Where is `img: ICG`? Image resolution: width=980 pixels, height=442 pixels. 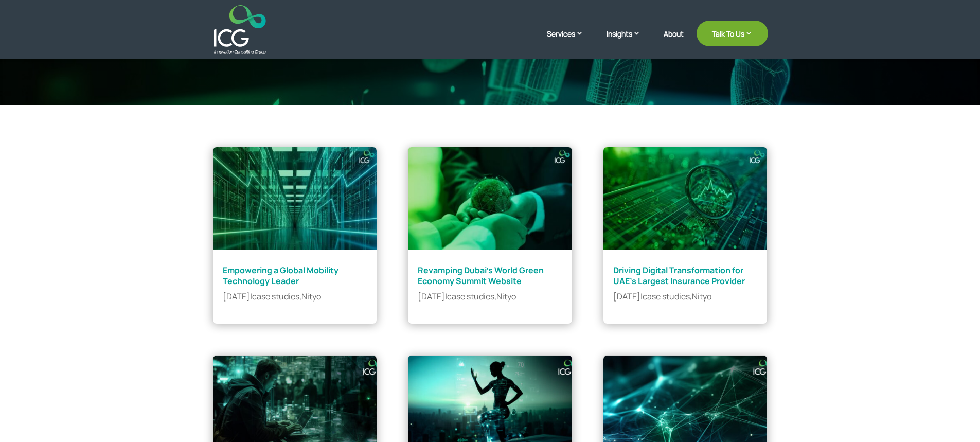 img: ICG is located at coordinates (240, 29).